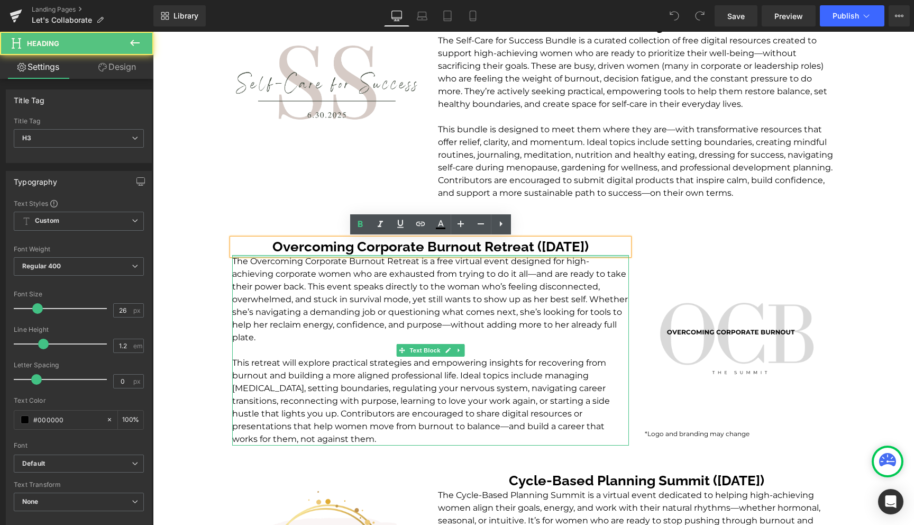 Image resolution: width=914 pixels, height=525 pixels. I want to click on p: The Self-Care for Success Bundle is a curated collection of free digital resources created to sup..., so click(483, 41).